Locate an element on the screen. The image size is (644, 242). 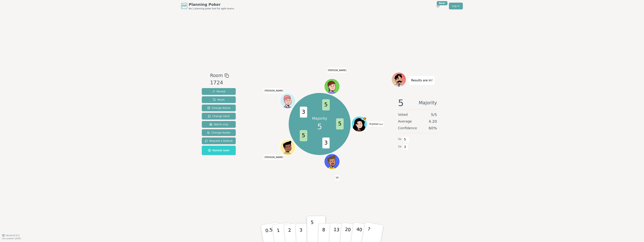
span: 60 % is located at coordinates (433, 128).